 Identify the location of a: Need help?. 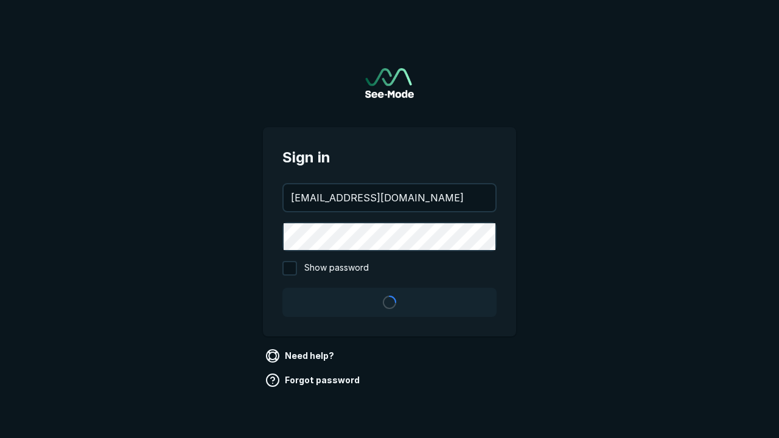
(300, 356).